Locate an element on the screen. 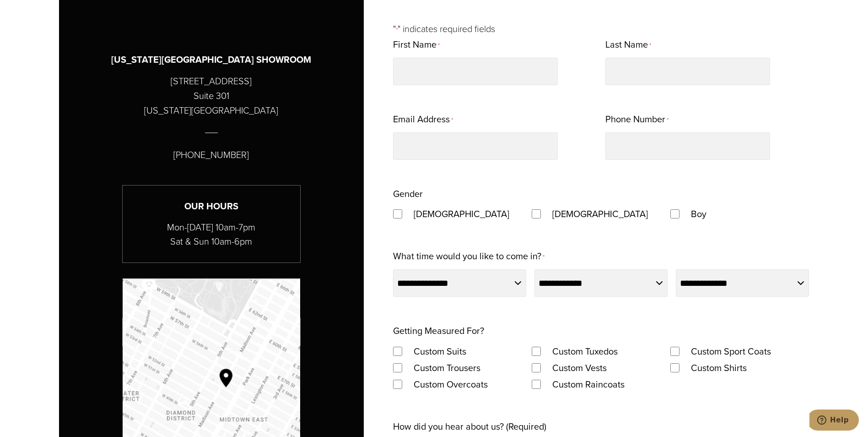 The image size is (868, 437). label: Custom Shirts is located at coordinates (719, 368).